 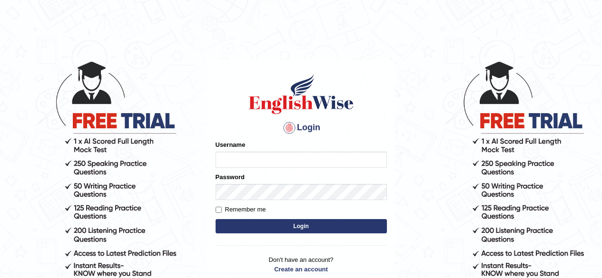 I want to click on img: Logo of English Wise sign in for intelligent practice with AI, so click(x=301, y=94).